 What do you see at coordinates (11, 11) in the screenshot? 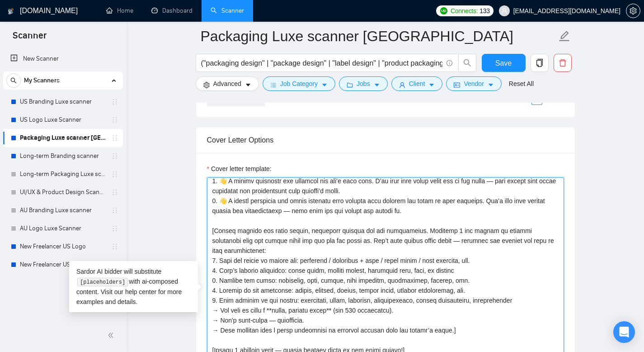
I see `img: logo` at bounding box center [11, 11].